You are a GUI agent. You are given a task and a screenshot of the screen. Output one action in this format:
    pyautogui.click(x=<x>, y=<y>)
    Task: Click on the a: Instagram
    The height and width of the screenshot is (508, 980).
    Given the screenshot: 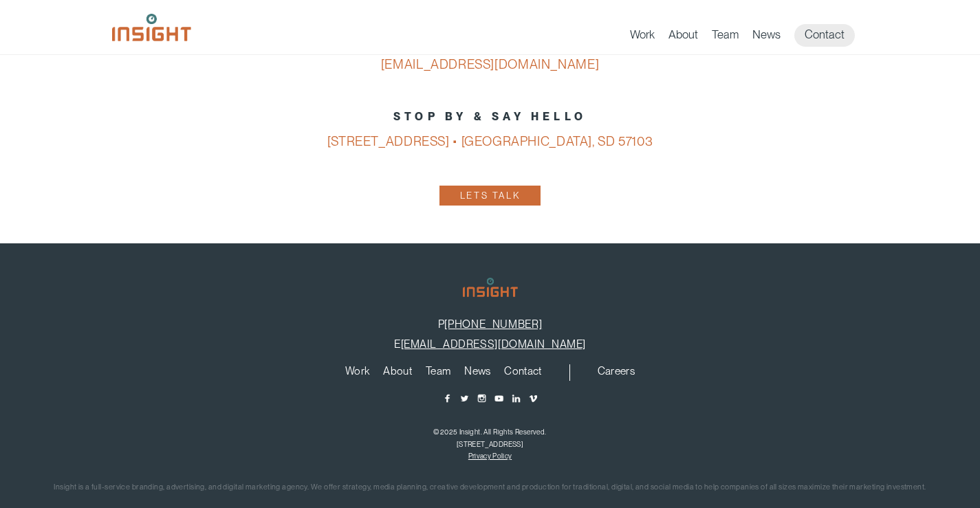 What is the action you would take?
    pyautogui.click(x=482, y=398)
    